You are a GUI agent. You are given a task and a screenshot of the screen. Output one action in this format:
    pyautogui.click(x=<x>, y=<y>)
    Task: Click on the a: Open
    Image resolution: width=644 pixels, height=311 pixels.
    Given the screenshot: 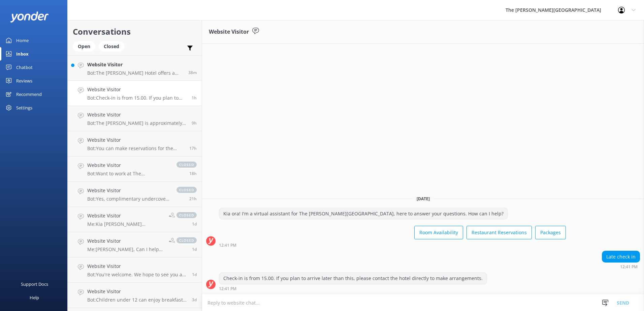 What is the action you would take?
    pyautogui.click(x=85, y=46)
    